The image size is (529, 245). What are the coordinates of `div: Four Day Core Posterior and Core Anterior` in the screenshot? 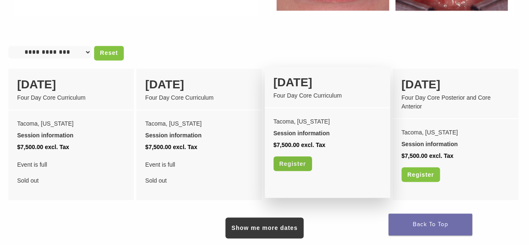 It's located at (455, 102).